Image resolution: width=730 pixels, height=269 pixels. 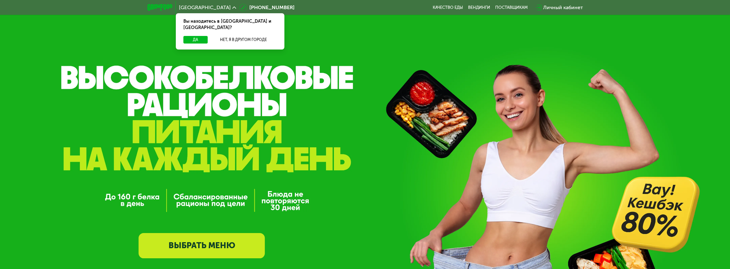 I want to click on button: Нет, я в другом городе, so click(x=243, y=40).